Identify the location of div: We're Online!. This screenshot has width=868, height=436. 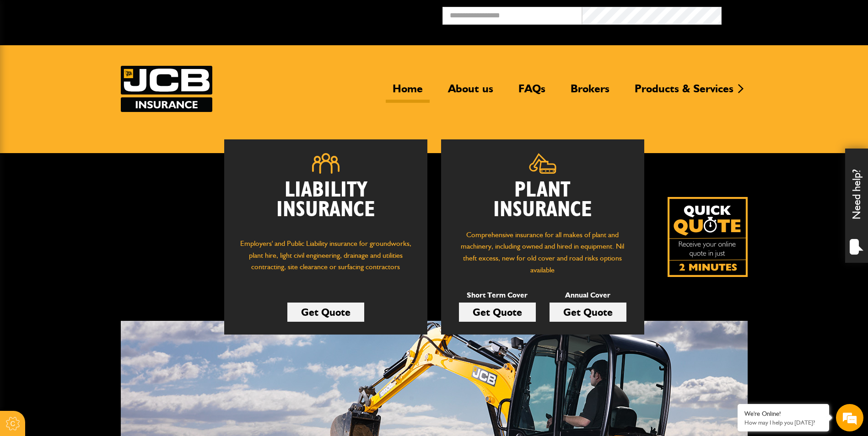
(783, 414).